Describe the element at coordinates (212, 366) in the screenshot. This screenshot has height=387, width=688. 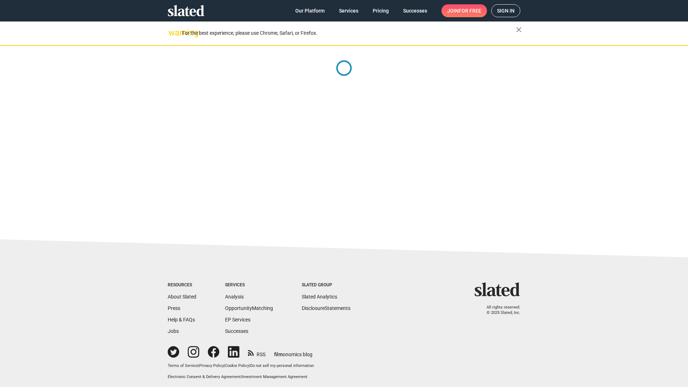
I see `a: Privacy Policy` at that location.